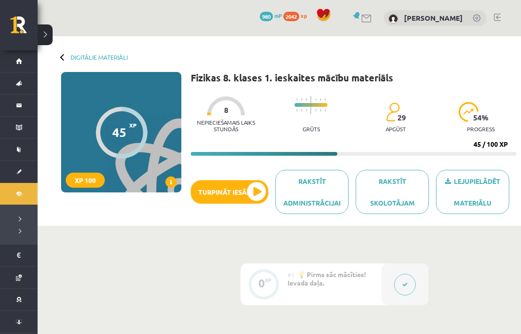 This screenshot has width=521, height=334. I want to click on span: 29, so click(402, 117).